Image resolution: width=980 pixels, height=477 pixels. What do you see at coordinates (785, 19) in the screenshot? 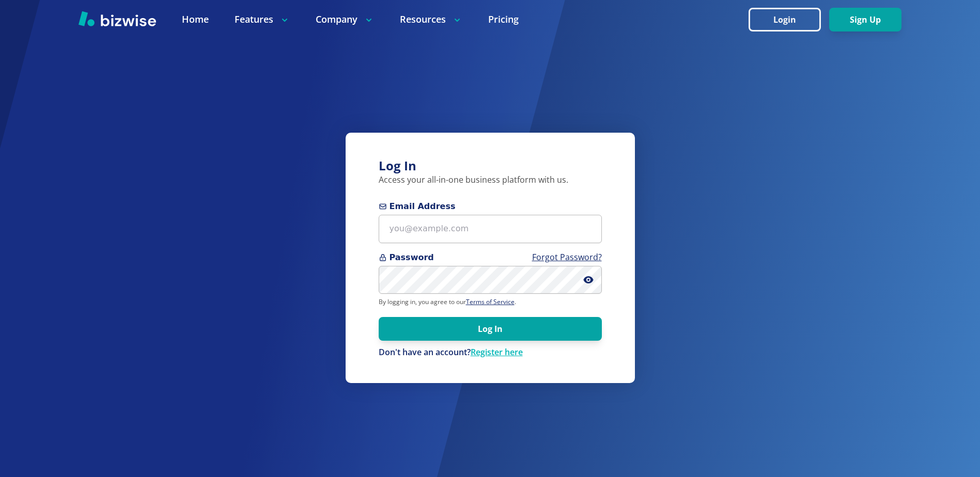
I see `button: Login` at bounding box center [785, 19].